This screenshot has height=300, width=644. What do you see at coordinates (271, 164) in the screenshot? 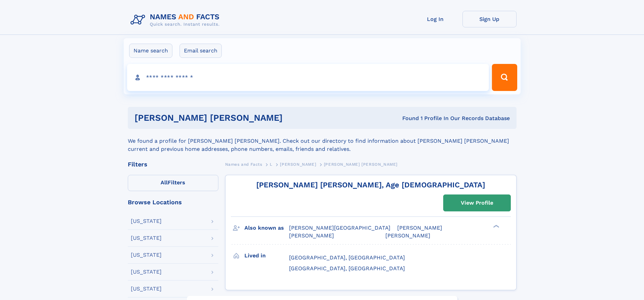
I see `span: L` at bounding box center [271, 164].